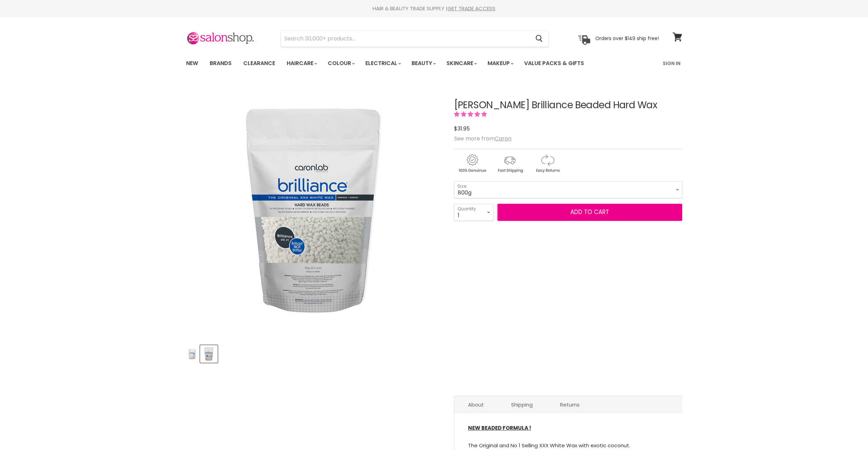 The width and height of the screenshot is (868, 450). I want to click on u: Caron, so click(503, 139).